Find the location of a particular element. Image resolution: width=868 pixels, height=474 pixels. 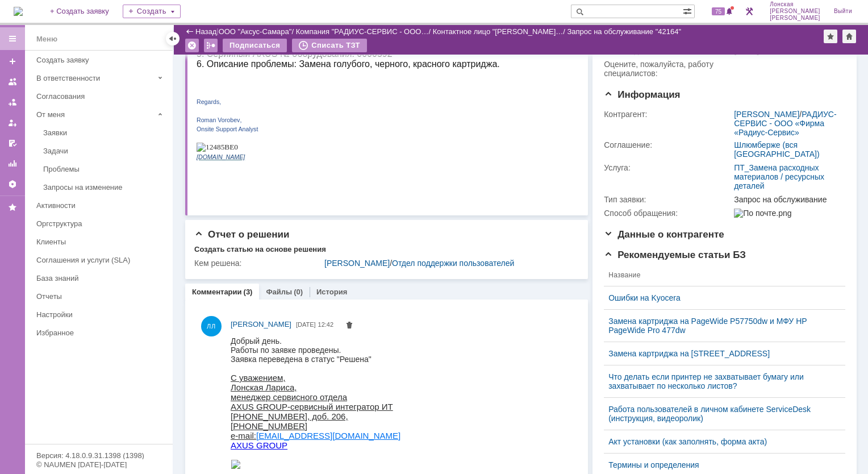

div: Запросы на изменение is located at coordinates (104, 187).